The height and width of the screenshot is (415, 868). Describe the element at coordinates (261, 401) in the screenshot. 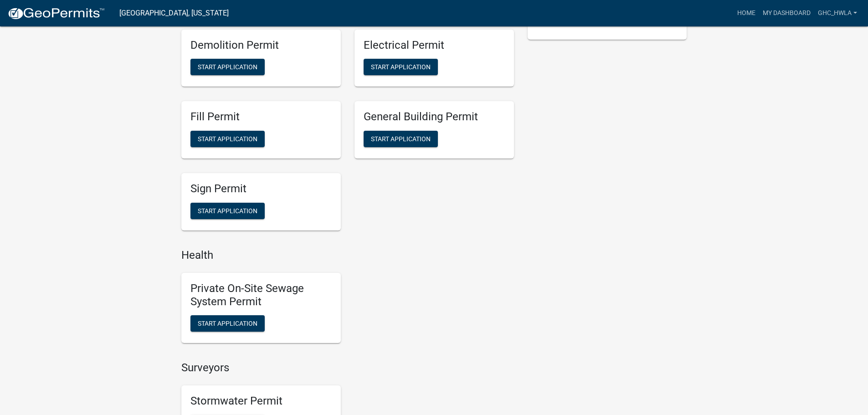

I see `h5: Stormwater Permit` at that location.